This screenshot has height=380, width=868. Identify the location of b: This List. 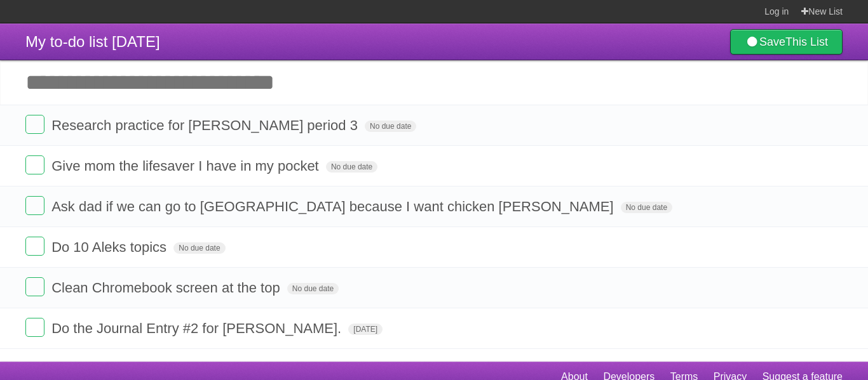
(806, 42).